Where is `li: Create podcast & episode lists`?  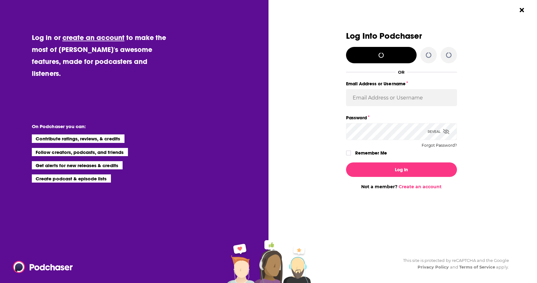
li: Create podcast & episode lists is located at coordinates (71, 179).